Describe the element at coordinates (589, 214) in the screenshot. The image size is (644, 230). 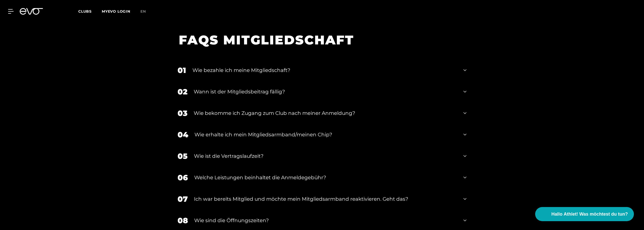
I see `span: Hallo Athlet! Was möchtest du tun?` at that location.